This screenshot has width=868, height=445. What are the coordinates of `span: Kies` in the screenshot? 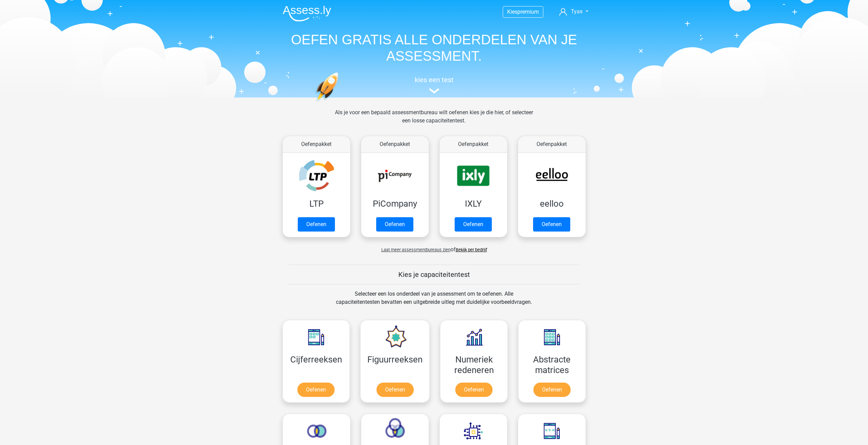 It's located at (512, 12).